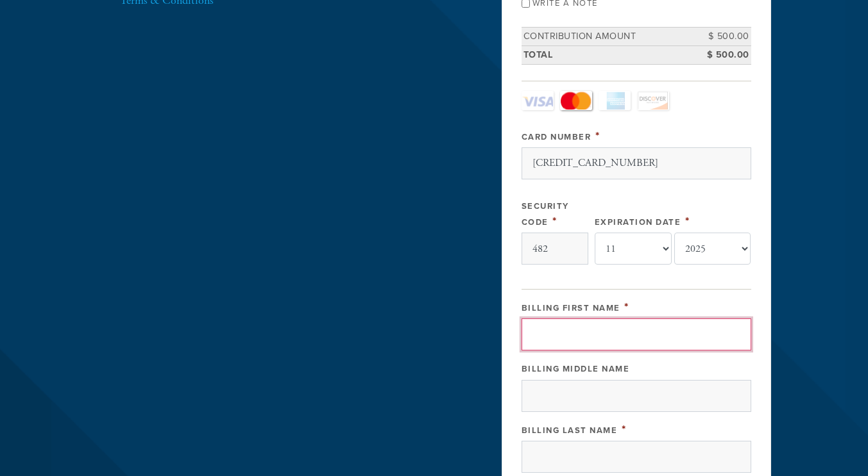 The width and height of the screenshot is (868, 476). What do you see at coordinates (608, 55) in the screenshot?
I see `td: Total` at bounding box center [608, 55].